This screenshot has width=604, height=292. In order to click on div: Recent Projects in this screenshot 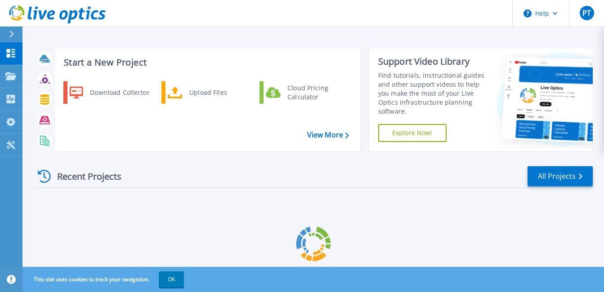, I will do `click(84, 176)`.